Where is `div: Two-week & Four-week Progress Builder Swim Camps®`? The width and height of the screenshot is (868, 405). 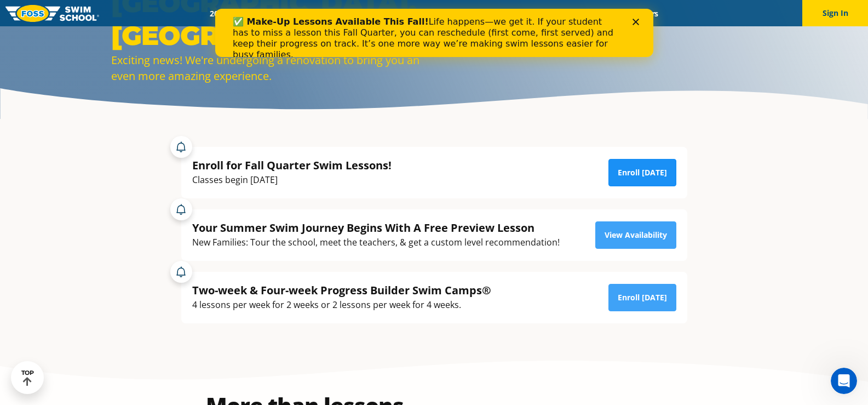 div: Two-week & Four-week Progress Builder Swim Camps® is located at coordinates (342, 290).